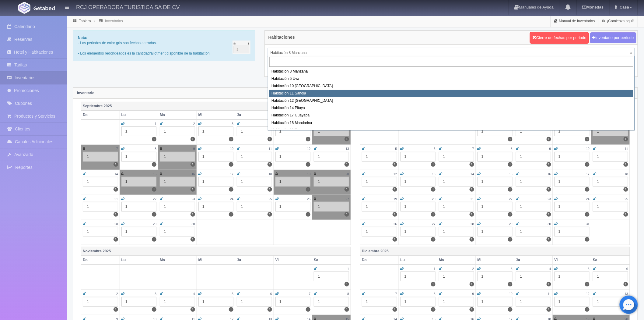 This screenshot has height=320, width=644. What do you see at coordinates (451, 72) in the screenshot?
I see `div: Habitación 8 Manzana` at bounding box center [451, 72].